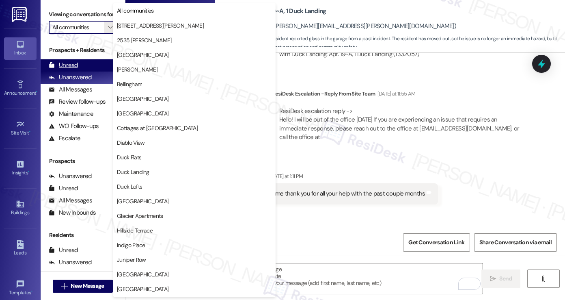  Describe the element at coordinates (83, 50) in the screenshot. I see `div: Prospects + Residents` at that location.